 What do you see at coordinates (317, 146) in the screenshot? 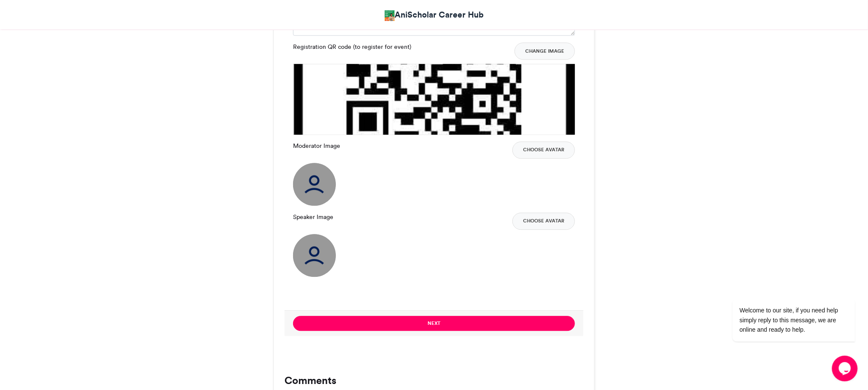
I see `label: Moderator Image` at bounding box center [317, 146].